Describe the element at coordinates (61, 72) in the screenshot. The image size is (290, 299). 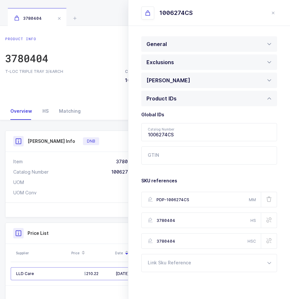
I see `div: T-LOC TRIPLE TRAY 3/4ARCH` at that location.